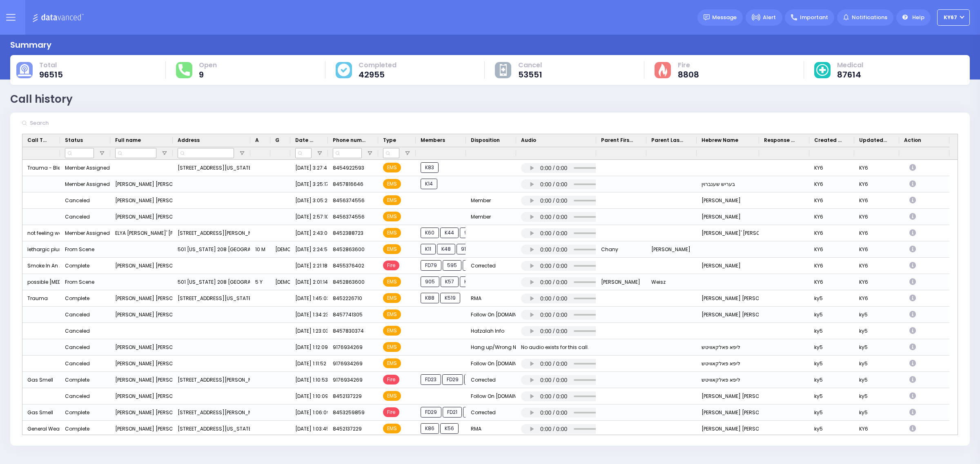 This screenshot has height=464, width=980. Describe the element at coordinates (348, 200) in the screenshot. I see `span: 8456374556` at that location.